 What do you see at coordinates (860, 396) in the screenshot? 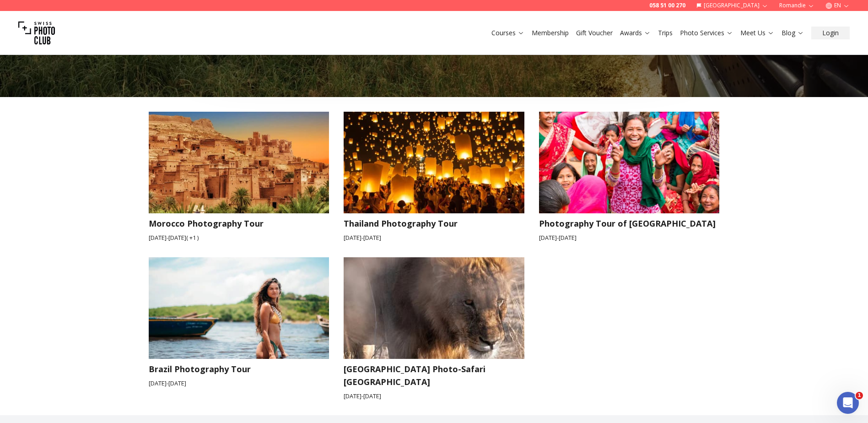
I see `span: 1` at bounding box center [860, 396].